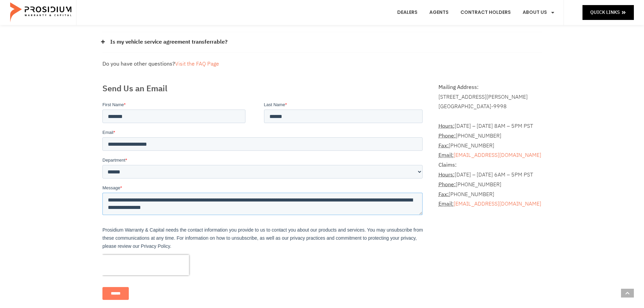 This screenshot has height=308, width=644. I want to click on h2: Send Us an Email, so click(264, 89).